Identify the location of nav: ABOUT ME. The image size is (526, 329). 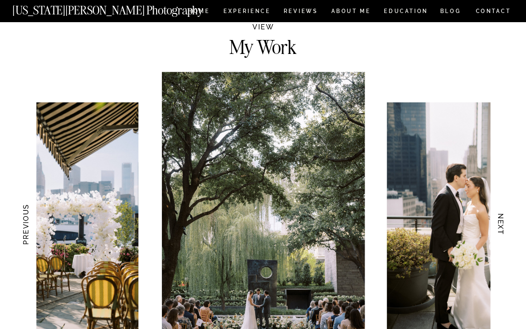
(351, 12).